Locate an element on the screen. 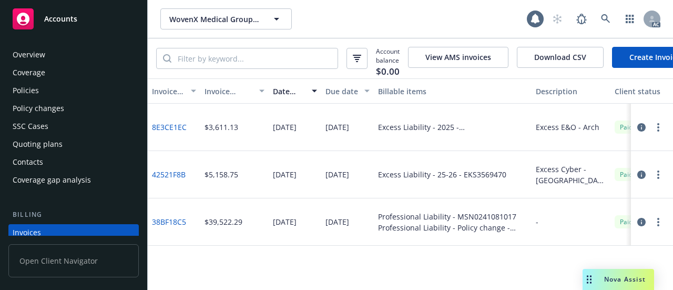 This screenshot has width=673, height=290. button: Nova Assist is located at coordinates (618, 279).